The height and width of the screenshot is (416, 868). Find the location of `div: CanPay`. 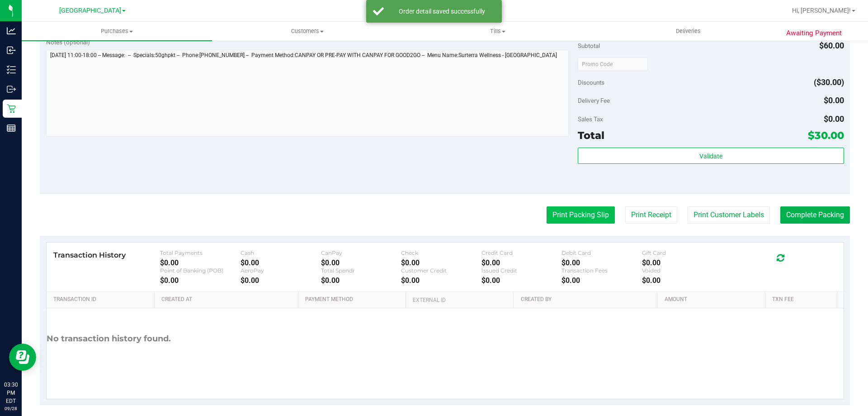

div: CanPay is located at coordinates (361, 253).